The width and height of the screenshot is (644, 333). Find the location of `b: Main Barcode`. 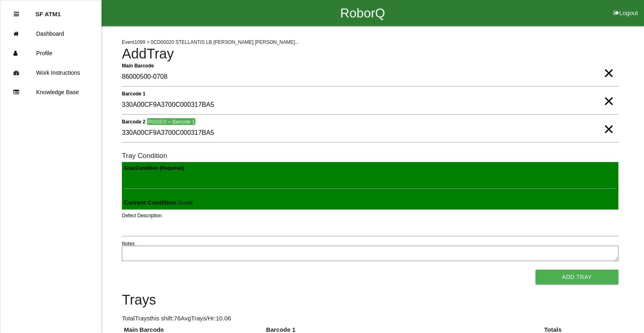

b: Main Barcode is located at coordinates (137, 65).